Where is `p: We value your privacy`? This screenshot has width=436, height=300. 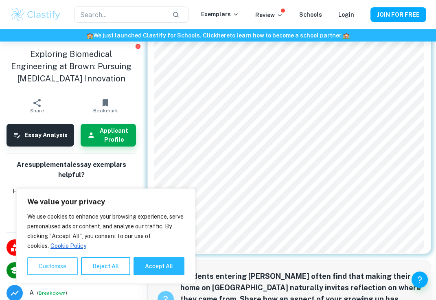 p: We value your privacy is located at coordinates (106, 202).